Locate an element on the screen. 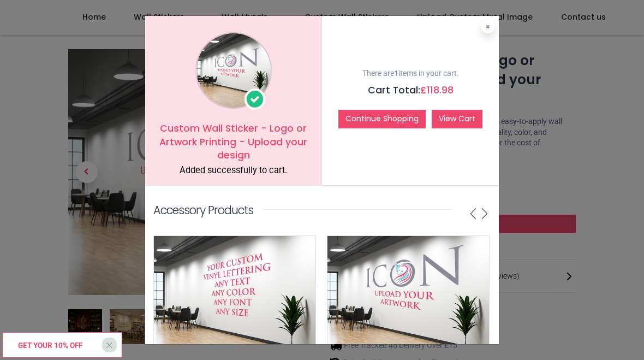 The height and width of the screenshot is (360, 644). div: Added successfully to cart. is located at coordinates (233, 170).